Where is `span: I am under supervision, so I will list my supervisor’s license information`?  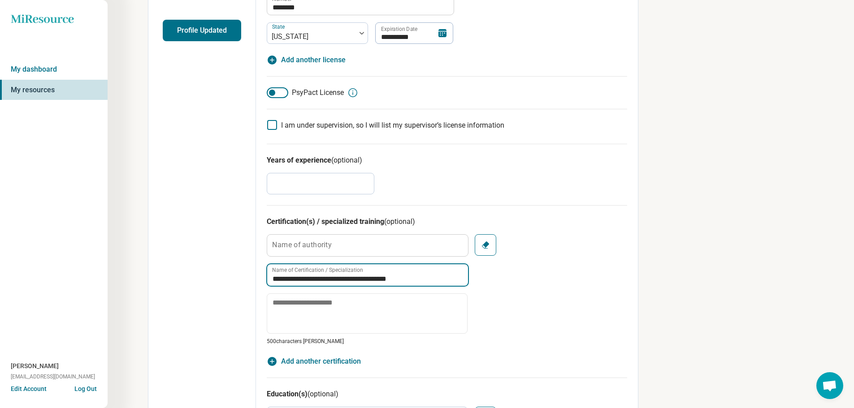
span: I am under supervision, so I will list my supervisor’s license information is located at coordinates (393, 125).